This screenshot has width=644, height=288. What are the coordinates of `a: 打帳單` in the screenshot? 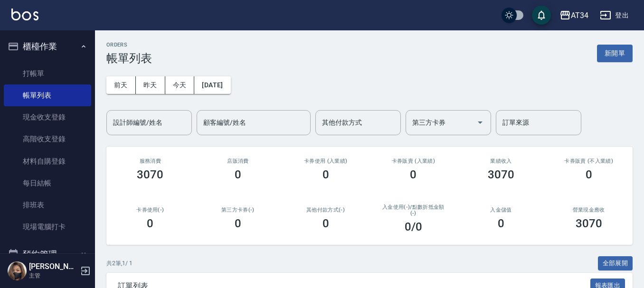 It's located at (48, 74).